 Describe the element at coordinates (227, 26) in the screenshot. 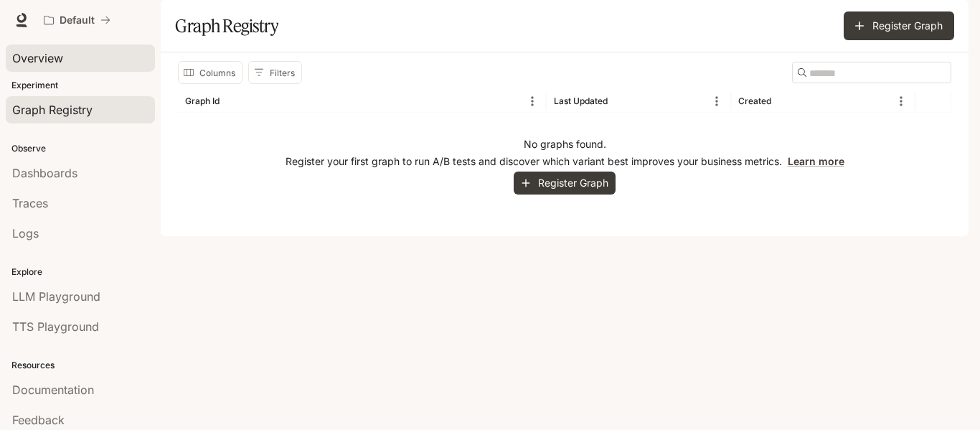

I see `h1: Graph Registry` at that location.